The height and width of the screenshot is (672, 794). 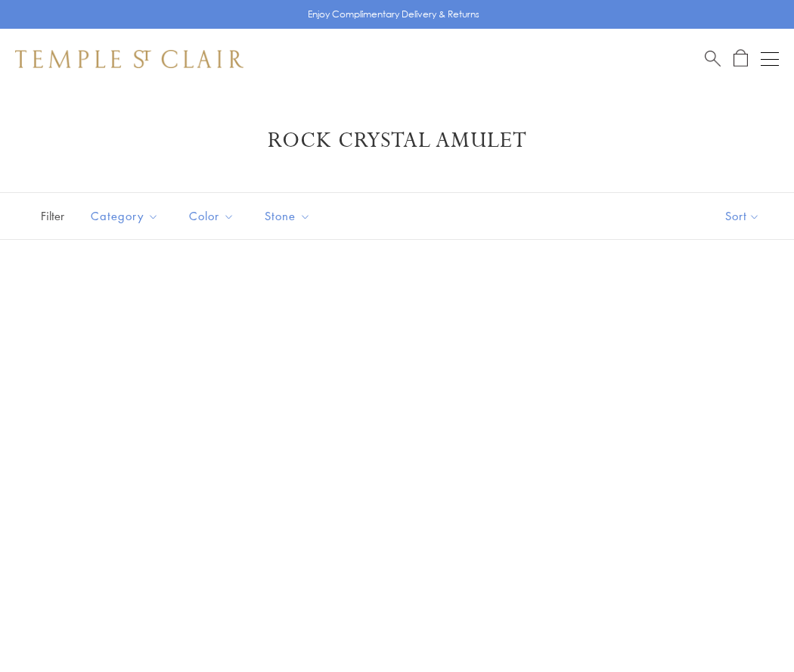 What do you see at coordinates (771, 59) in the screenshot?
I see `button: Open navigation` at bounding box center [771, 59].